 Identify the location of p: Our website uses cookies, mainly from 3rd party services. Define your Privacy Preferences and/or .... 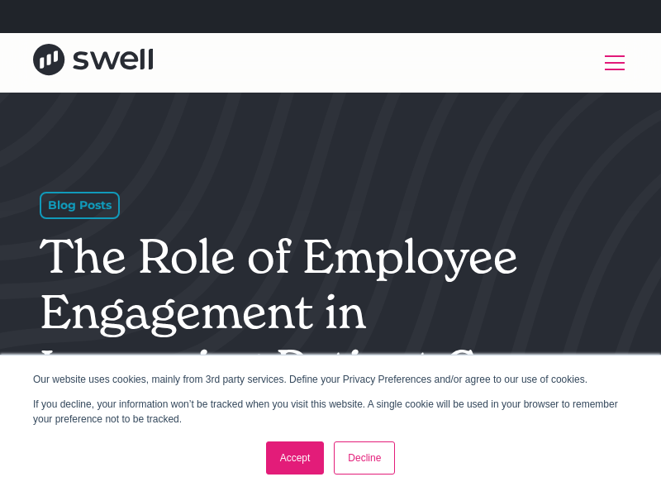
(331, 379).